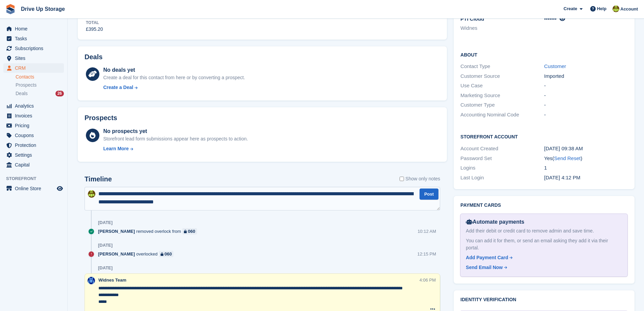 The image size is (644, 311). What do you see at coordinates (35, 145) in the screenshot?
I see `span: Protection` at bounding box center [35, 145].